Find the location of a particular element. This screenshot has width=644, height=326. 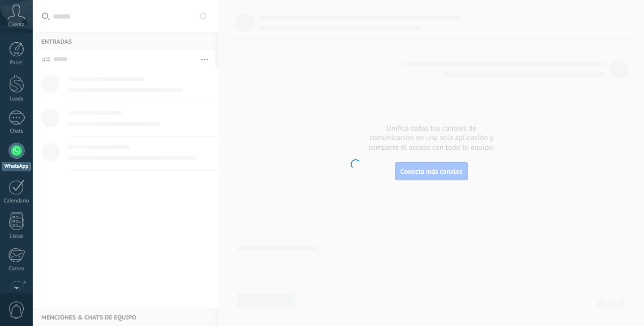

div: Listas is located at coordinates (16, 236).